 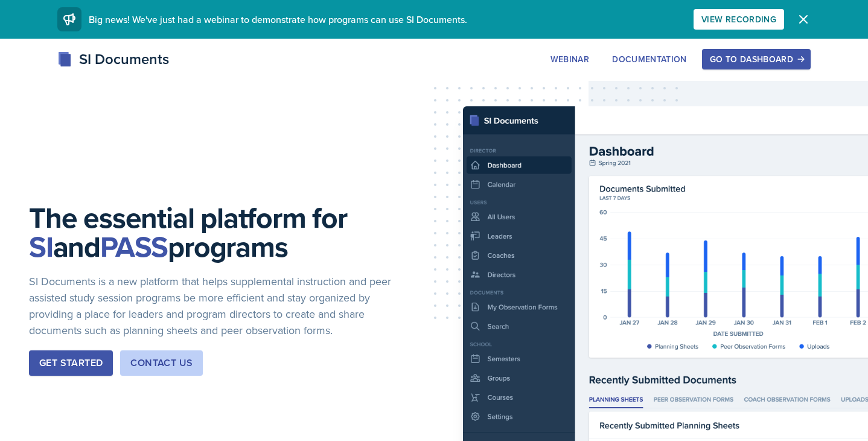 What do you see at coordinates (756, 59) in the screenshot?
I see `button: Go to Dashboard` at bounding box center [756, 59].